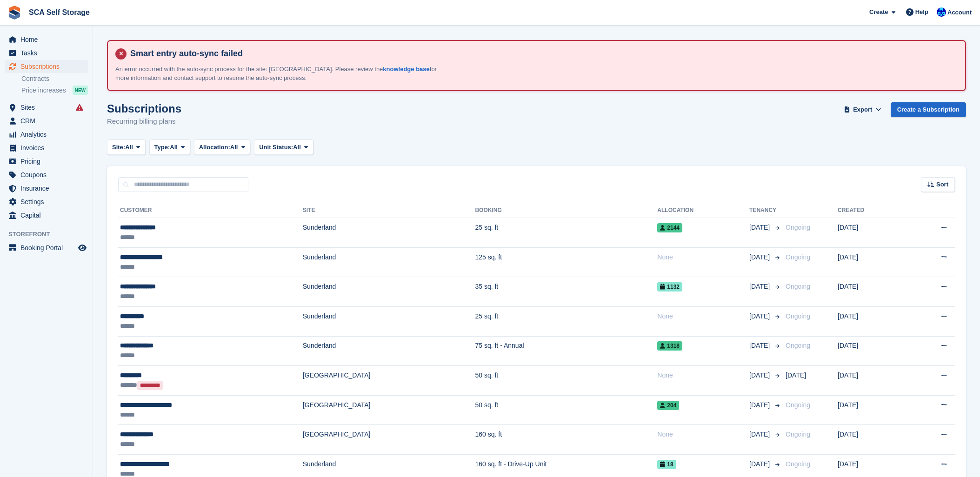  What do you see at coordinates (48, 66) in the screenshot?
I see `span: Subscriptions` at bounding box center [48, 66].